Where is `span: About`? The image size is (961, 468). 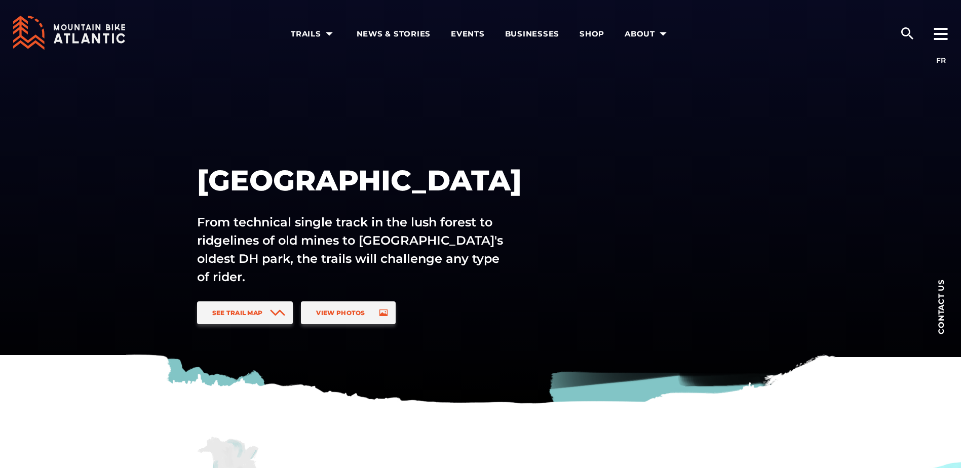
span: About is located at coordinates (648, 34).